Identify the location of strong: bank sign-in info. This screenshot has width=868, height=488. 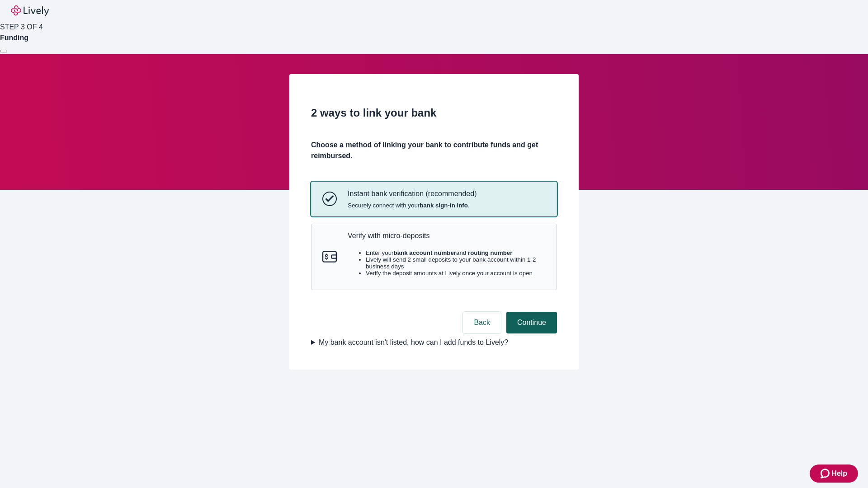
(443, 205).